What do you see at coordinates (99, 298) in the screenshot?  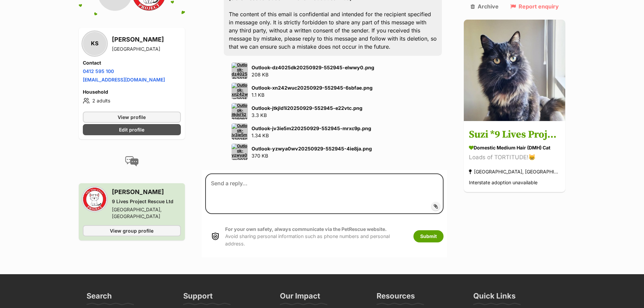 I see `h3: Search` at bounding box center [99, 298].